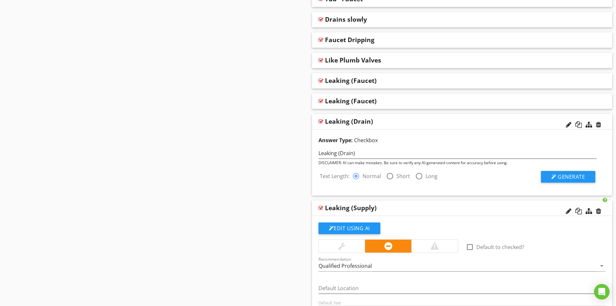 The height and width of the screenshot is (306, 616). What do you see at coordinates (372, 176) in the screenshot?
I see `label: Normal` at bounding box center [372, 176].